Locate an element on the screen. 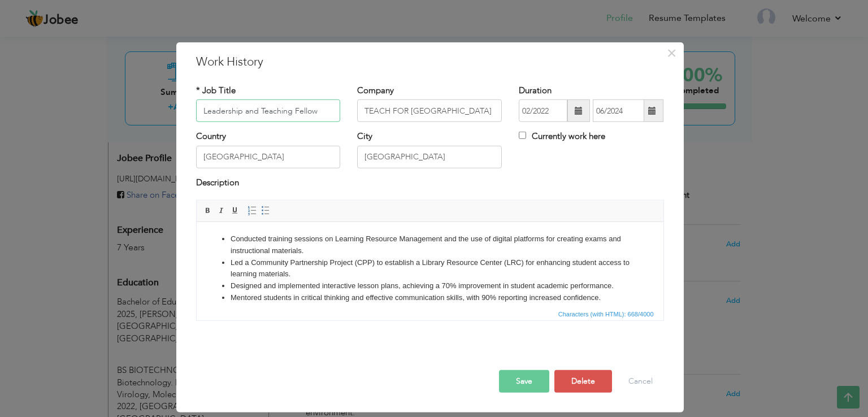 This screenshot has width=868, height=417. div: Statistics is located at coordinates (606, 314).